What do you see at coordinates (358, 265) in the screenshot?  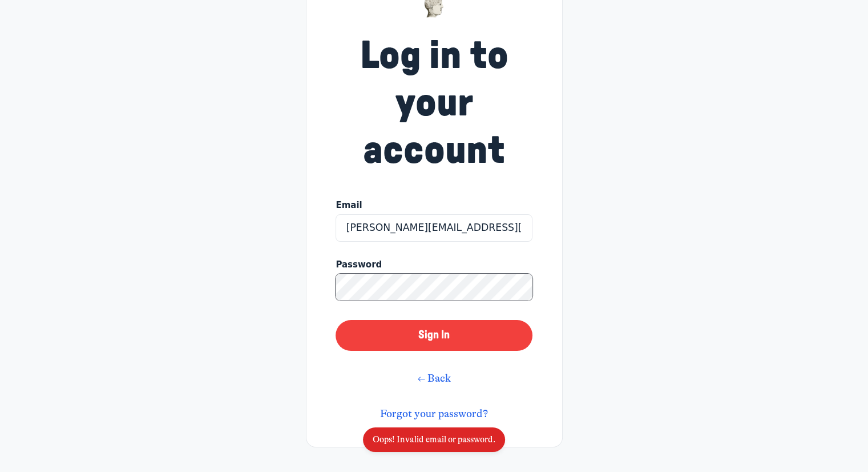 I see `span: Password` at bounding box center [358, 265].